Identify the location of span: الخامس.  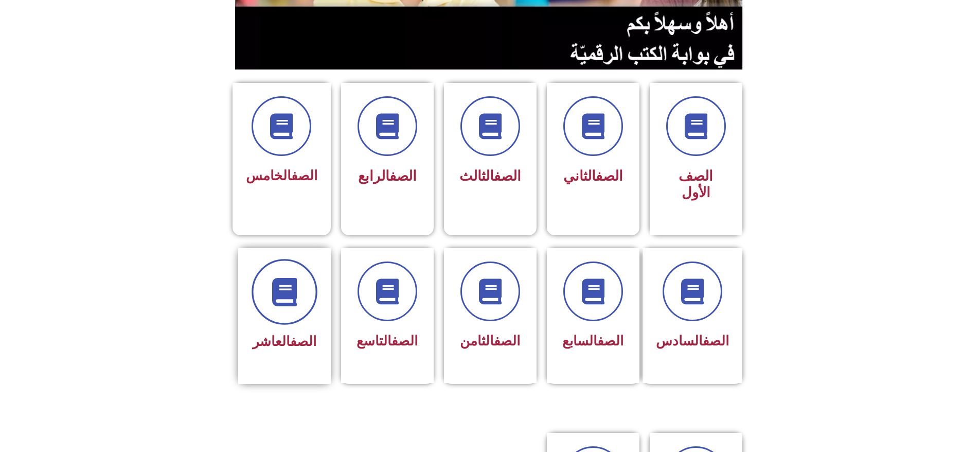
(281, 175).